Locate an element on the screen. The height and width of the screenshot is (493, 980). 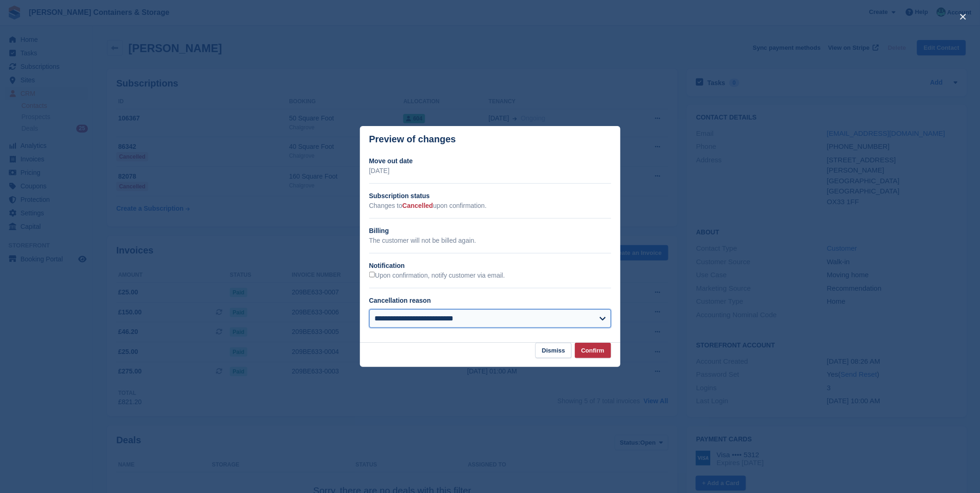
h2: Subscription status is located at coordinates (490, 196).